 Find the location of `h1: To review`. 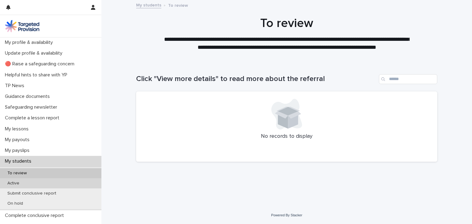

h1: To review is located at coordinates (286, 23).